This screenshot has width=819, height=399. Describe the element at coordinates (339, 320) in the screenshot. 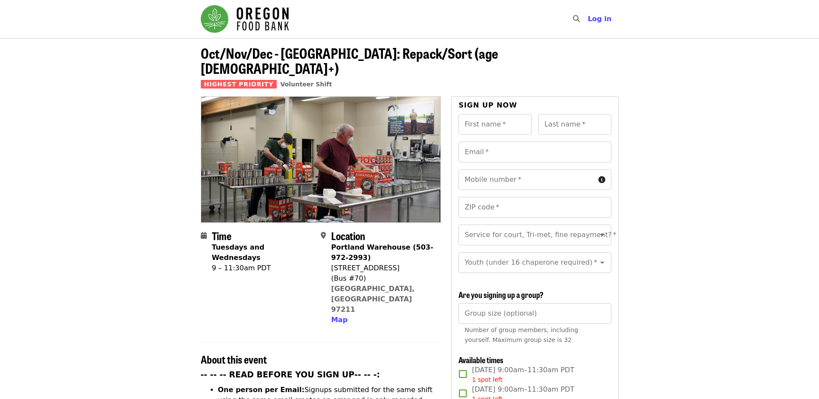

I see `button: Map` at that location.